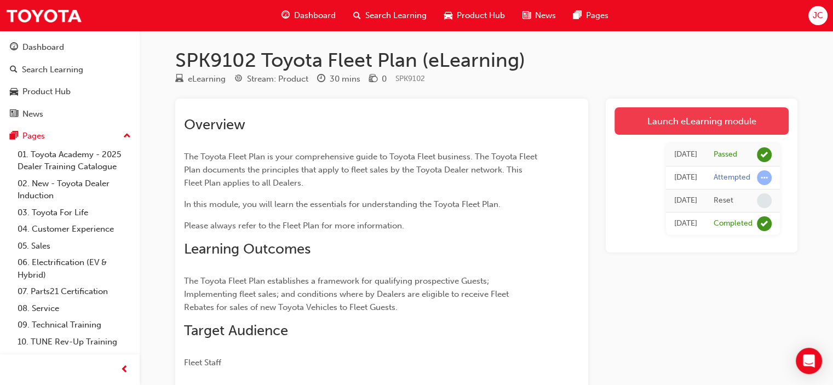 The height and width of the screenshot is (385, 833). I want to click on div: Attempted, so click(731, 177).